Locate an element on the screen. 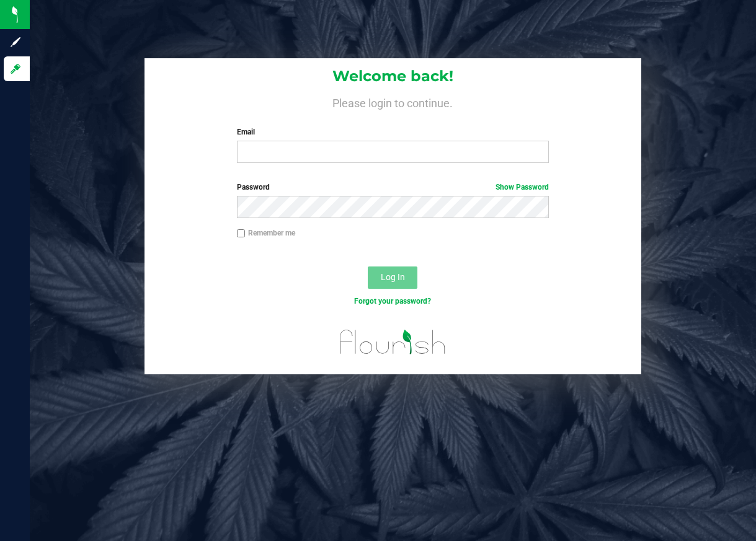  h1: Welcome back! is located at coordinates (392, 77).